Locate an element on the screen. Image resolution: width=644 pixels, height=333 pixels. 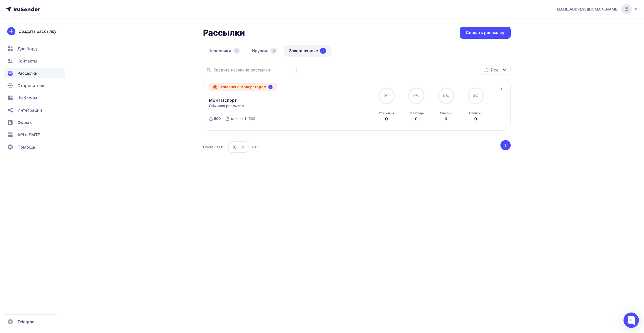
a: Завершенные1 is located at coordinates (308, 51).